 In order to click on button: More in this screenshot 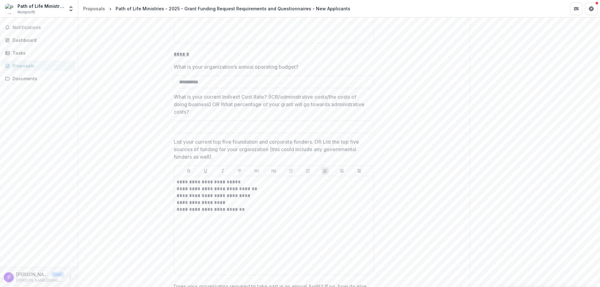, I will do `click(70, 277)`.